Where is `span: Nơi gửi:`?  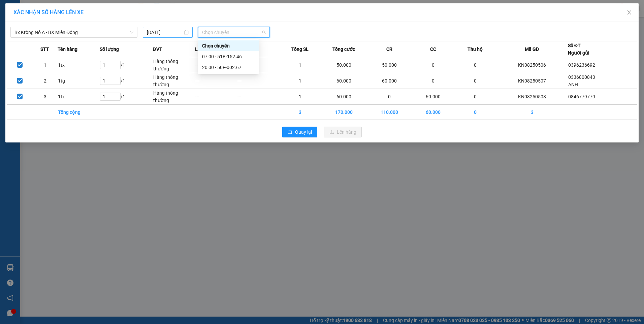
span: Nơi gửi: is located at coordinates (10, 51).